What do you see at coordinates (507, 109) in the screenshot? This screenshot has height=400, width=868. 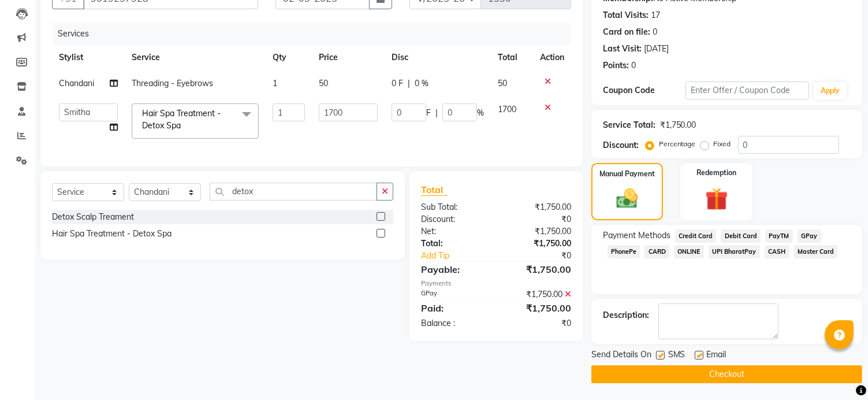 I see `span: 1700` at bounding box center [507, 109].